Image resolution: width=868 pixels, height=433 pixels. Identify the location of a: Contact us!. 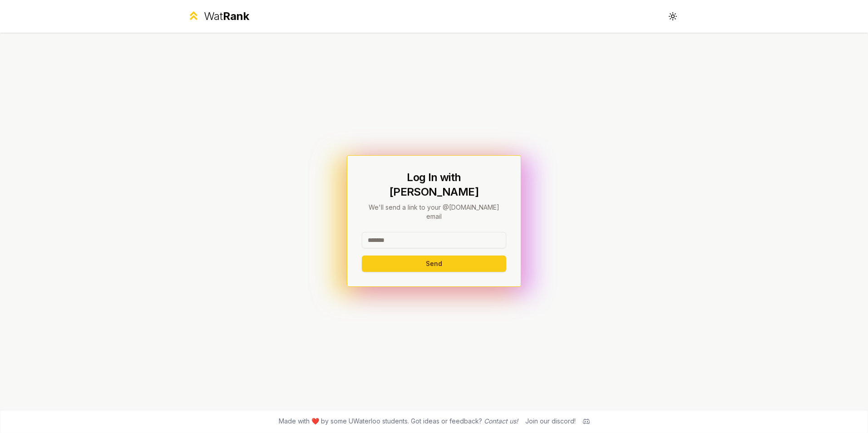
(501, 421).